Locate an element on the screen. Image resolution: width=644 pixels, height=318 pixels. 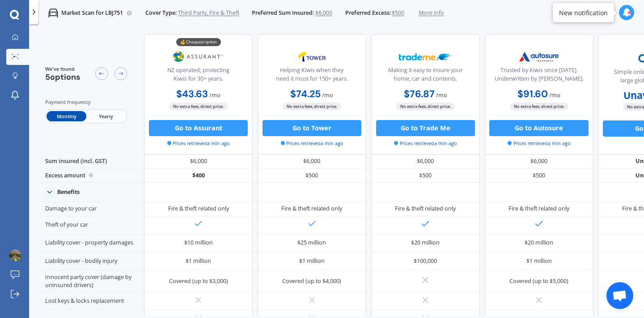
div: Making it easy to insure your home, car and contents. is located at coordinates (426, 76).